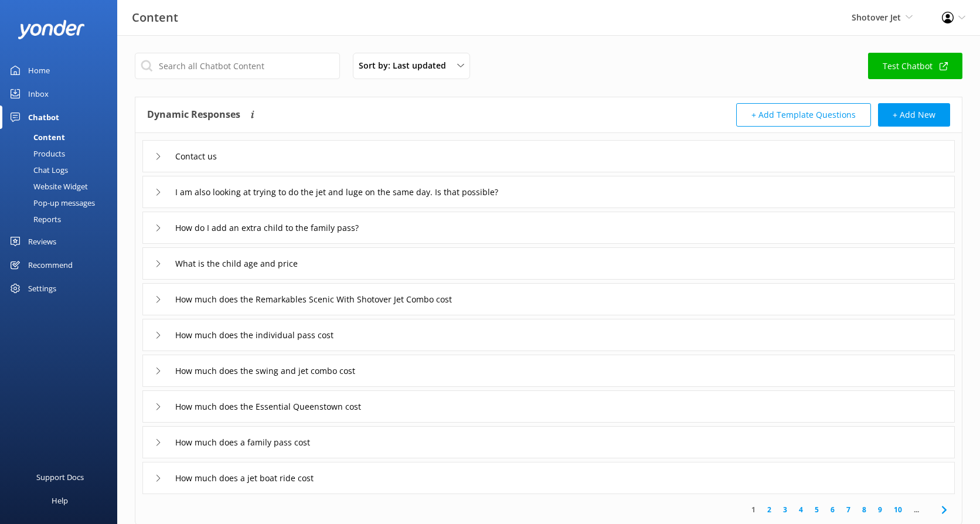 The height and width of the screenshot is (524, 980). What do you see at coordinates (913, 115) in the screenshot?
I see `button: + Add New` at bounding box center [913, 115].